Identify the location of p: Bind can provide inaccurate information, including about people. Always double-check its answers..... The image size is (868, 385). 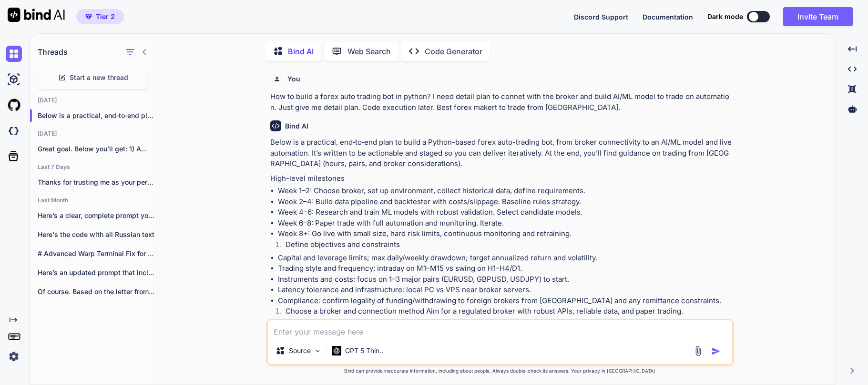
(500, 371).